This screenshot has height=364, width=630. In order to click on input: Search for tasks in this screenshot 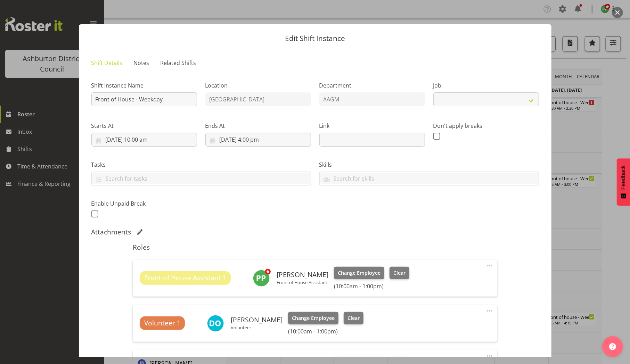, I will do `click(201, 178)`.